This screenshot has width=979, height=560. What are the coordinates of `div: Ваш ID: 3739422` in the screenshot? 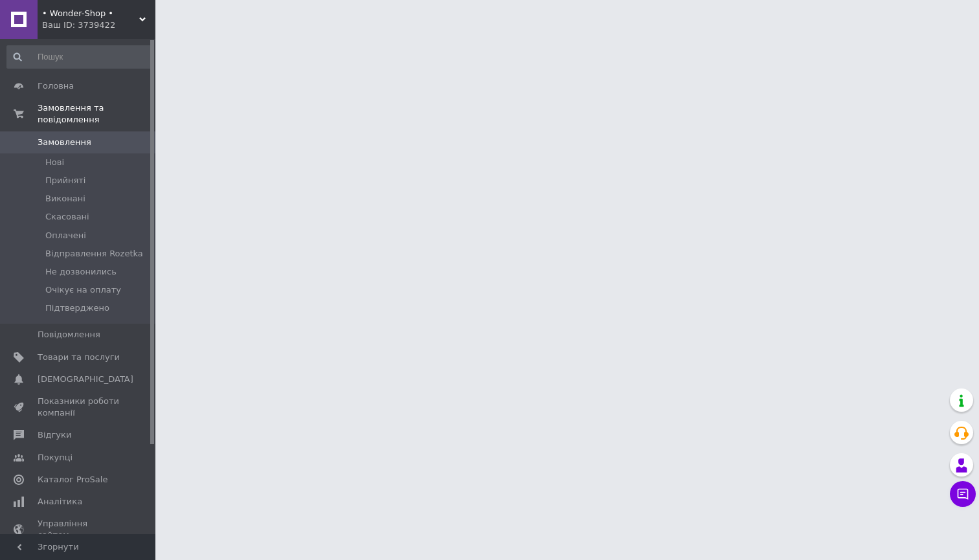 It's located at (98, 26).